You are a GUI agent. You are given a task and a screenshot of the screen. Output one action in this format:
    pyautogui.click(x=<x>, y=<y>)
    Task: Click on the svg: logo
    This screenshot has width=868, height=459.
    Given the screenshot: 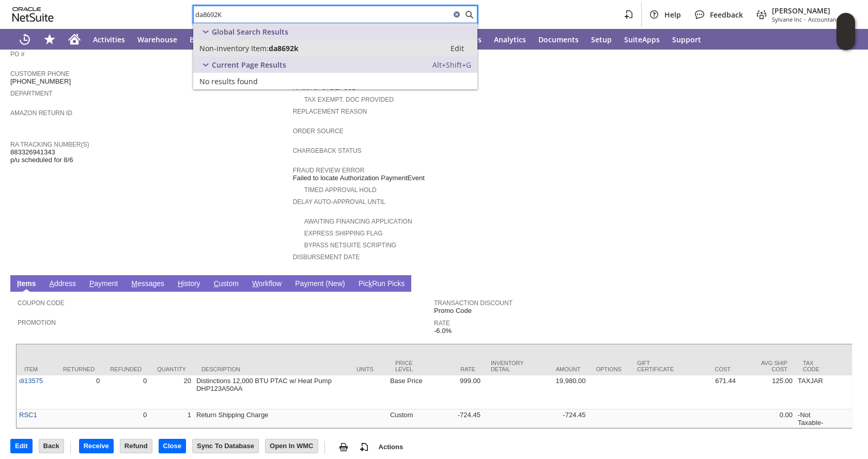 What is the action you would take?
    pyautogui.click(x=33, y=14)
    